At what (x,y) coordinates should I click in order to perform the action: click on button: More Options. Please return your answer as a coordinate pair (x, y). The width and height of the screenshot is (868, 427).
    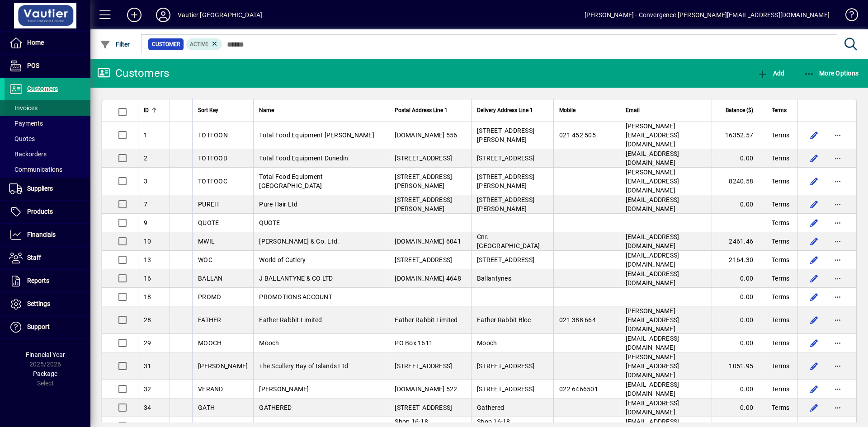
    Looking at the image, I should click on (832, 74).